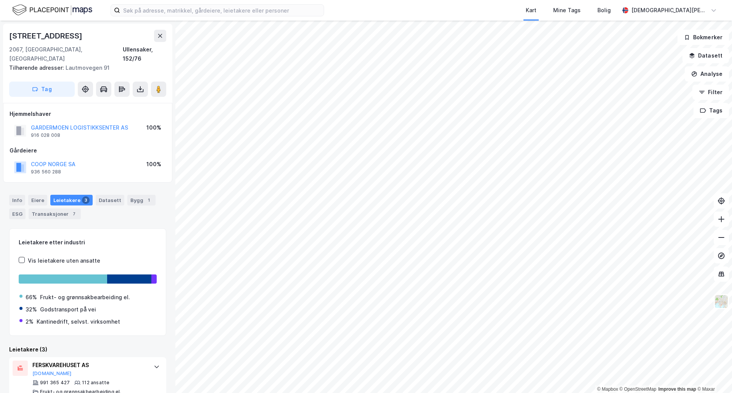 The image size is (732, 393). Describe the element at coordinates (222, 10) in the screenshot. I see `input: Søk på adresse, matrikkel, gårdeiere, leietakere eller personer` at that location.